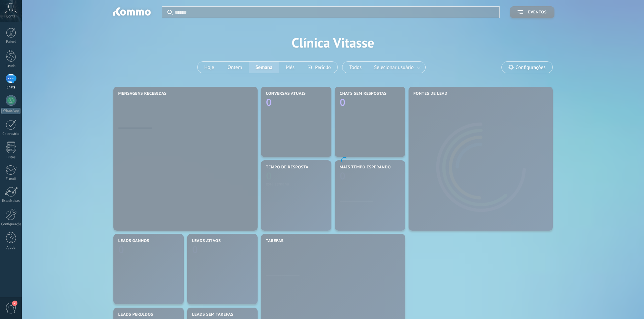  I want to click on div: Configurações, so click(11, 225).